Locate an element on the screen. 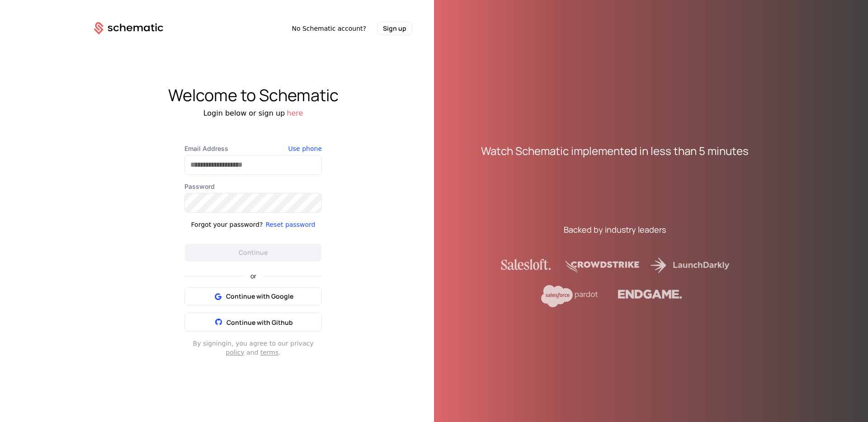 The width and height of the screenshot is (868, 422). div: Backed by industry leaders is located at coordinates (615, 230).